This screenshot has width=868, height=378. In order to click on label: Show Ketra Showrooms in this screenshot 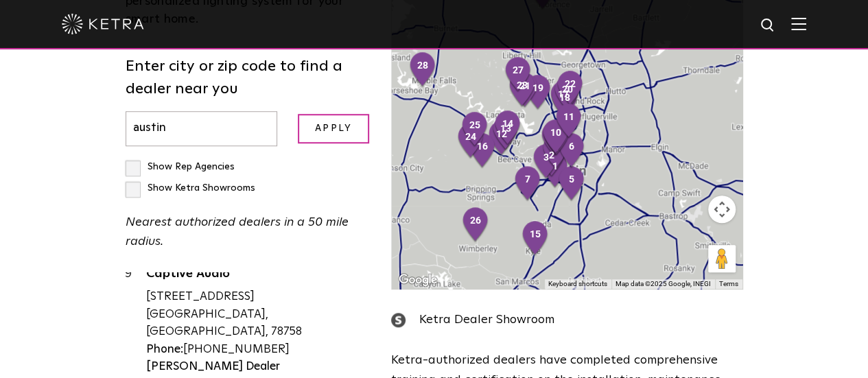, I will do `click(190, 188)`.